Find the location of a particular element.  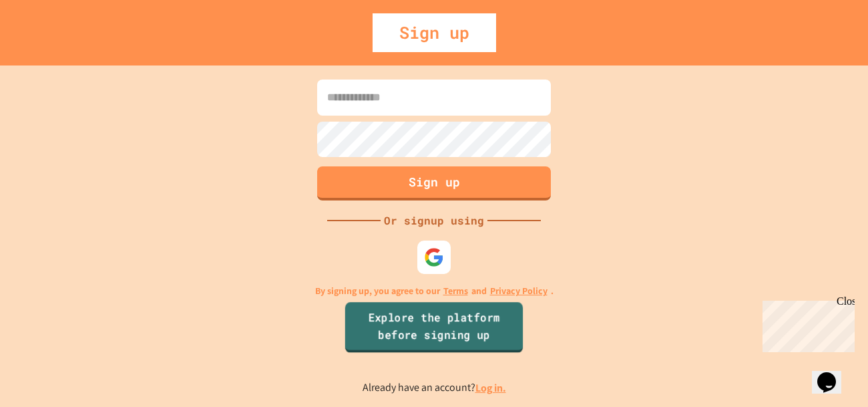

div: Chat with us now!Close is located at coordinates (49, 45).